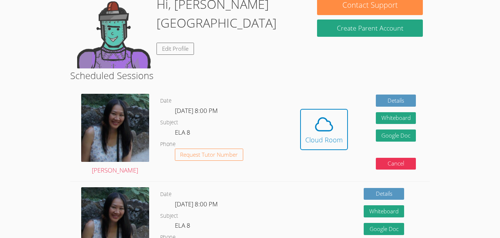  Describe the element at coordinates (250, 75) in the screenshot. I see `h2: Scheduled Sessions` at that location.